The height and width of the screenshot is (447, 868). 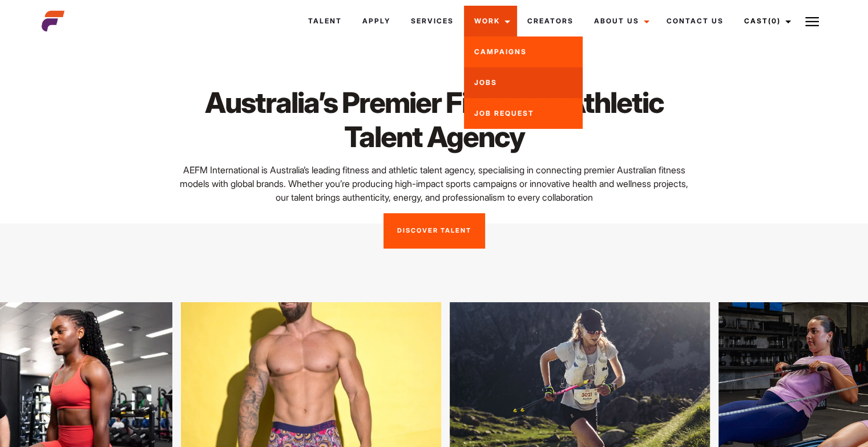 What do you see at coordinates (434, 120) in the screenshot?
I see `h1: Australia’s Premier Fitness & Athletic Talent Agency` at bounding box center [434, 120].